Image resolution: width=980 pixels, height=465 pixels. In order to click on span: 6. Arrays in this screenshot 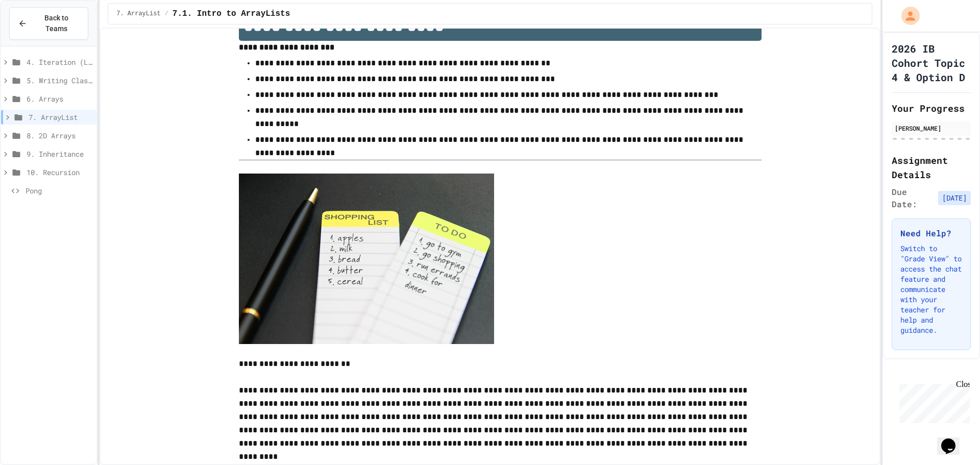, I will do `click(59, 99)`.